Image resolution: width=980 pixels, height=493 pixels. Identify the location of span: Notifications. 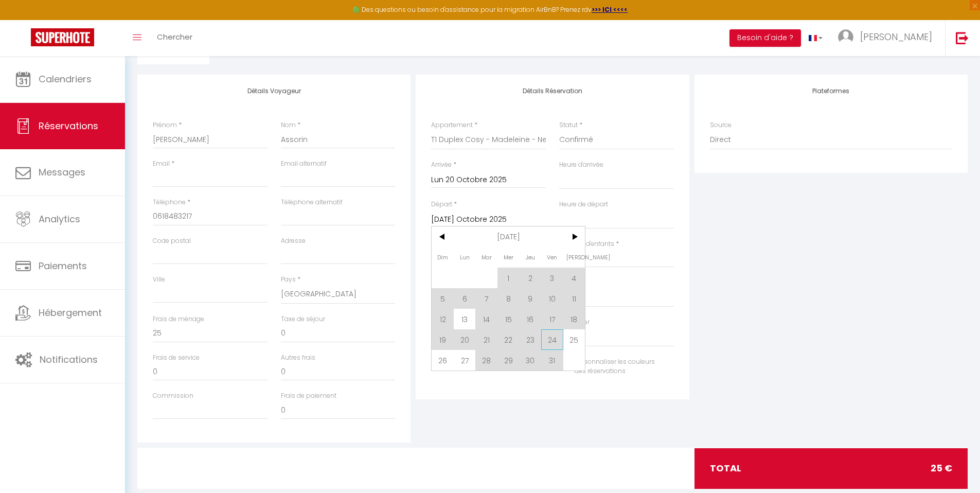
(68, 359).